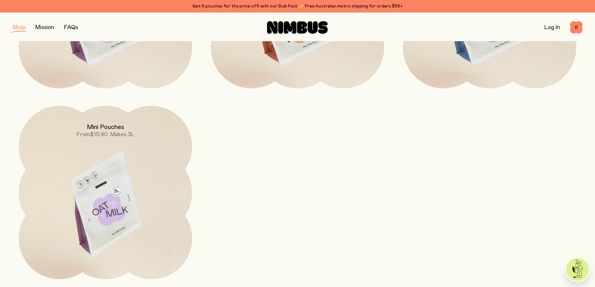 Image resolution: width=595 pixels, height=287 pixels. Describe the element at coordinates (552, 27) in the screenshot. I see `a: Log In` at that location.